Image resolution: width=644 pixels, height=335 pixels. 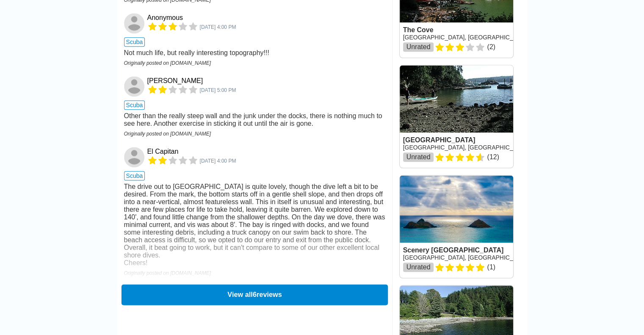 What do you see at coordinates (134, 157) in the screenshot?
I see `img: El Capitan` at bounding box center [134, 157].